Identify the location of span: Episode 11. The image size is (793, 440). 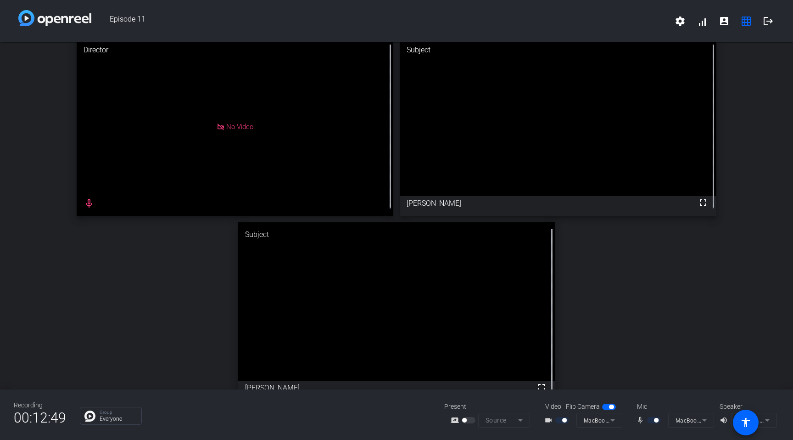
(380, 21).